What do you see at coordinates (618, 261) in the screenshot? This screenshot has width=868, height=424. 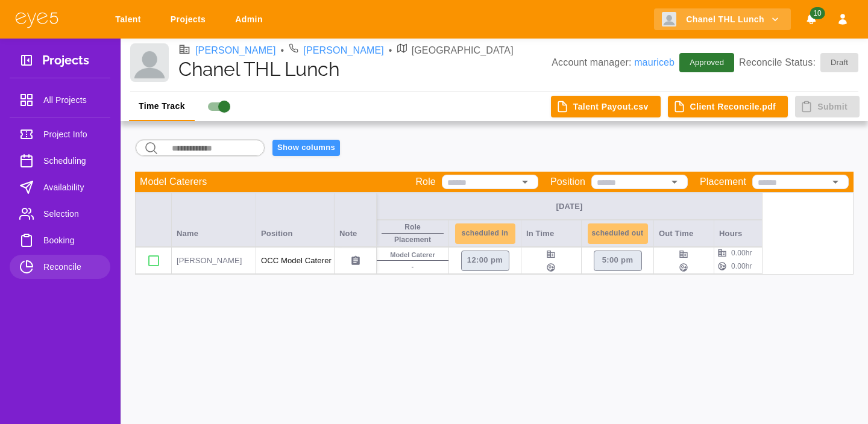 I see `button: 5:00 PM` at bounding box center [618, 261].